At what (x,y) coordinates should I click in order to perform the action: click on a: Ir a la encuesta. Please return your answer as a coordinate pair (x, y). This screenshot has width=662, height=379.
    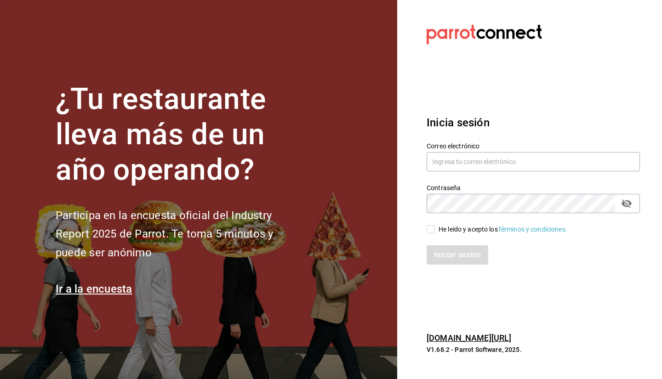
    Looking at the image, I should click on (94, 289).